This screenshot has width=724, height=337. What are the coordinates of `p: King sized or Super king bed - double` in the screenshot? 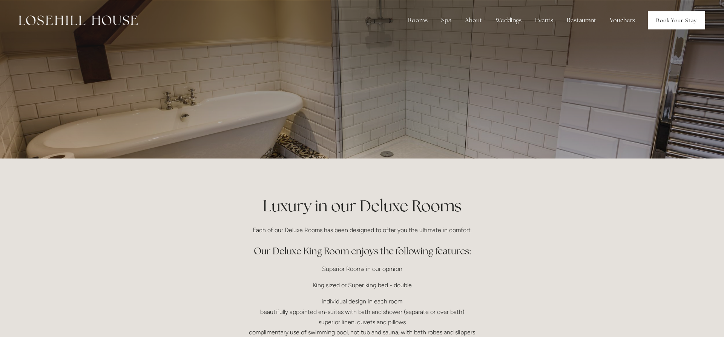 It's located at (362, 285).